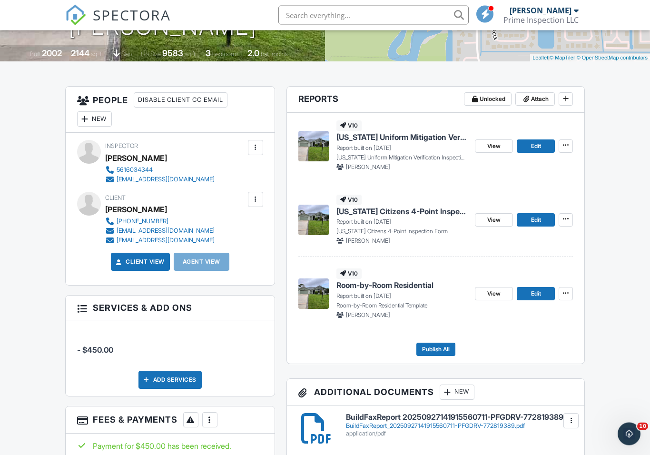  Describe the element at coordinates (180, 100) in the screenshot. I see `div: Disable Client CC Email` at that location.